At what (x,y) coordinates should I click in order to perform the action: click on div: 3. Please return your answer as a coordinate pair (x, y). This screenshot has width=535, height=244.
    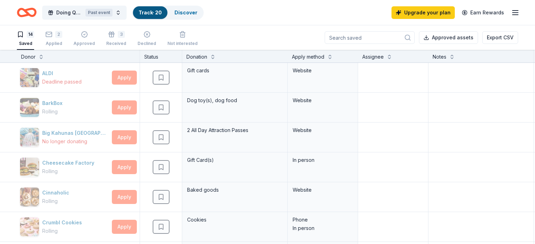
    Looking at the image, I should click on (121, 34).